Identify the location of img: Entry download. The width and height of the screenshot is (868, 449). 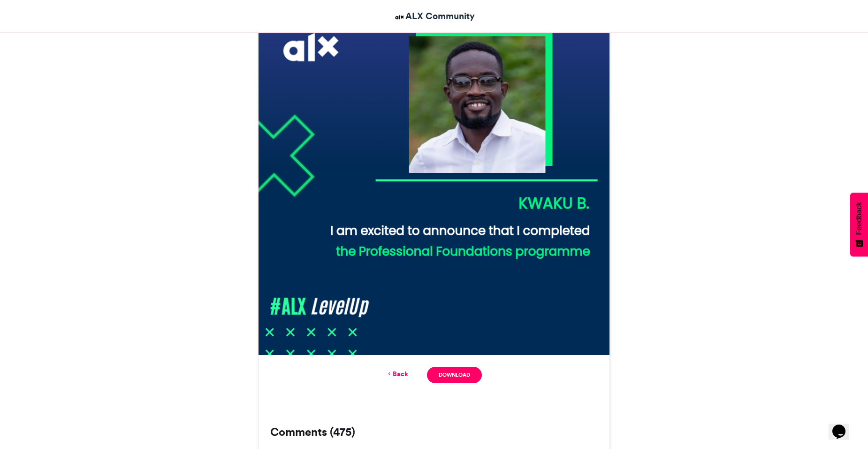
(434, 180).